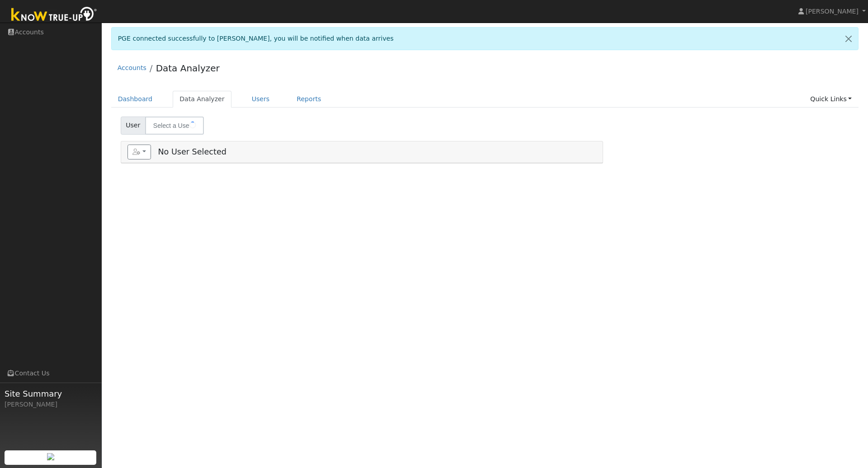 The width and height of the screenshot is (868, 468). Describe the element at coordinates (51, 457) in the screenshot. I see `img: retrieve` at that location.